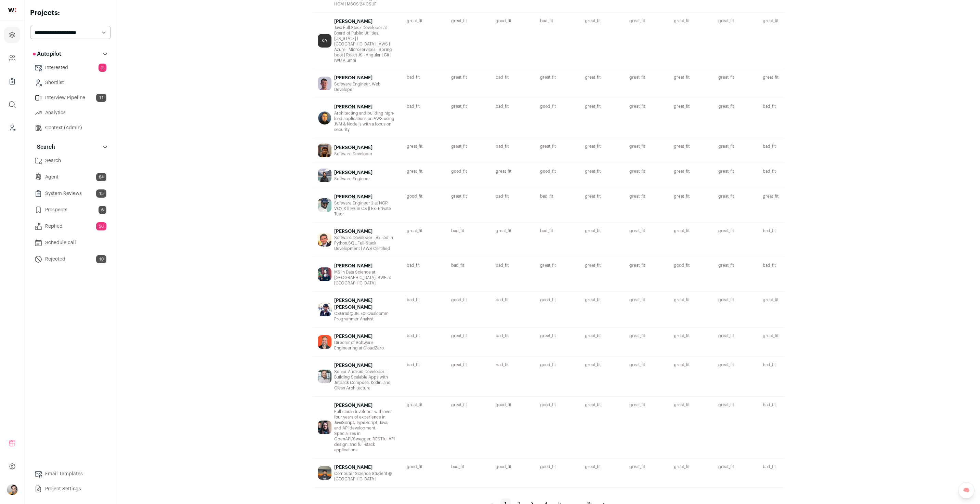 The image size is (980, 504). I want to click on img: cd9fd109d87c4cd915c3a04dab5b817f6fde7a7eec4bd74b113b772bec3baa44.jpg, so click(325, 427).